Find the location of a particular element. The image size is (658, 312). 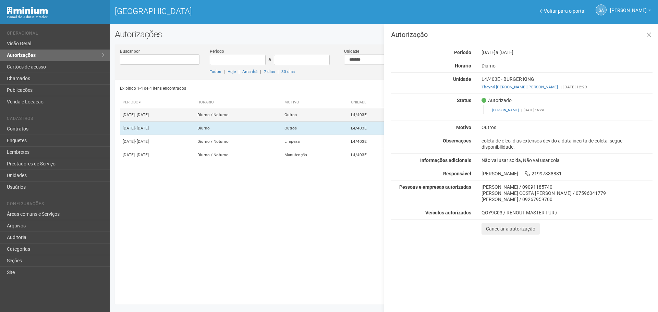

div: Painel do Administrador is located at coordinates (56, 17).